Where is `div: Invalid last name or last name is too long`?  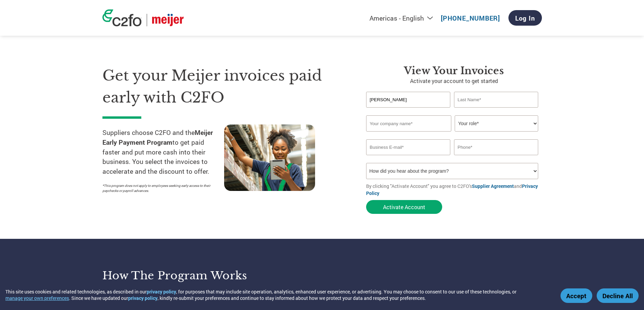
div: Invalid last name or last name is too long is located at coordinates (496, 111).